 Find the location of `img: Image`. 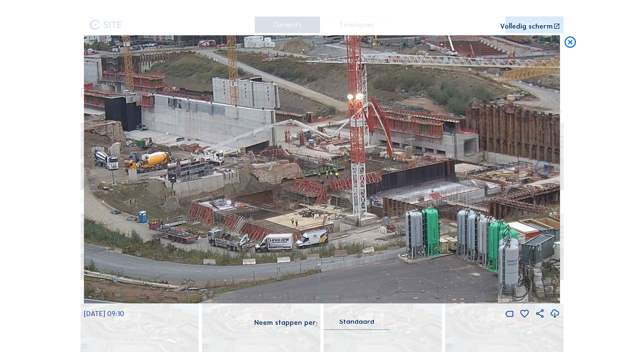

img: Image is located at coordinates (322, 169).